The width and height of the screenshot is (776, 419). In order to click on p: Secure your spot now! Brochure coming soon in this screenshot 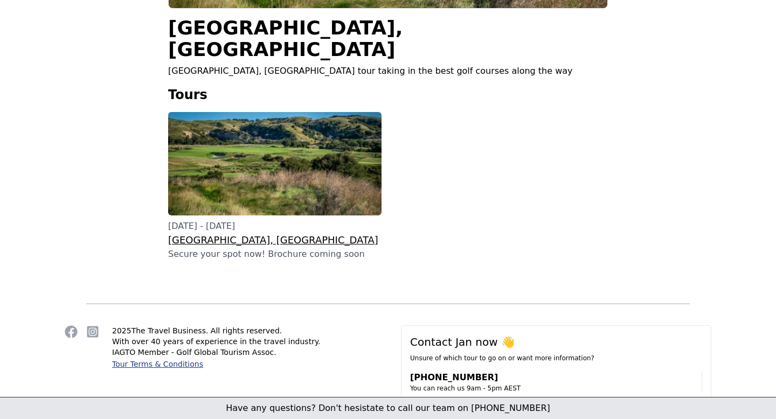, I will do `click(275, 254)`.